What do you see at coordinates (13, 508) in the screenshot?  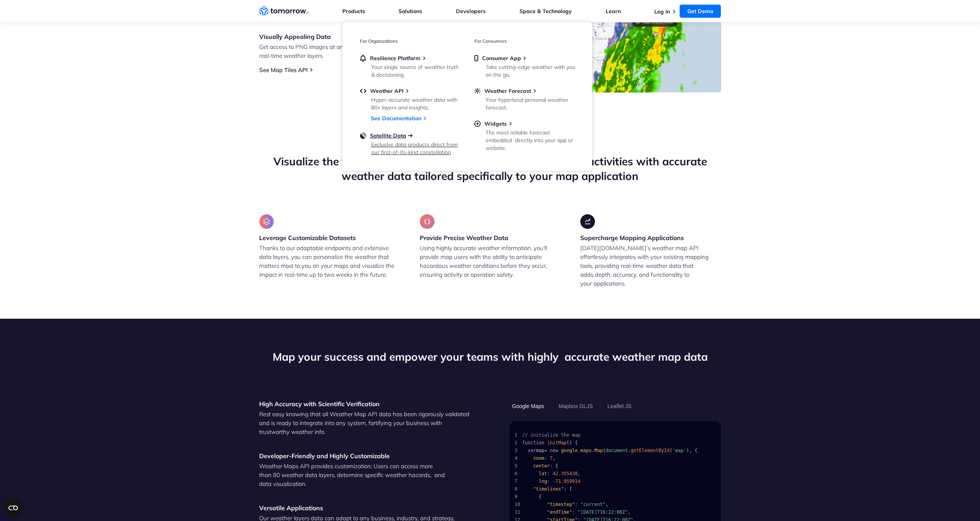 I see `button: Open CMP widget` at bounding box center [13, 508].